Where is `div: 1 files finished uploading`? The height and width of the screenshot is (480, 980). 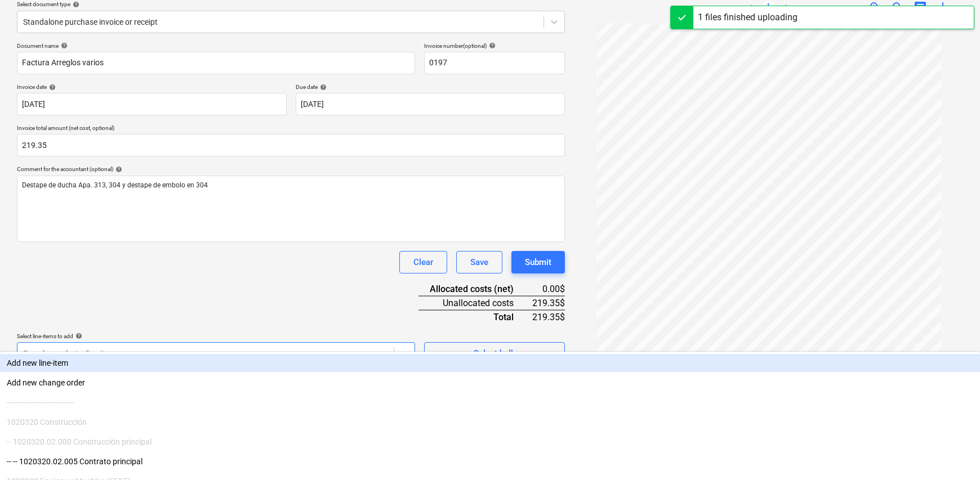 div: 1 files finished uploading is located at coordinates (747, 17).